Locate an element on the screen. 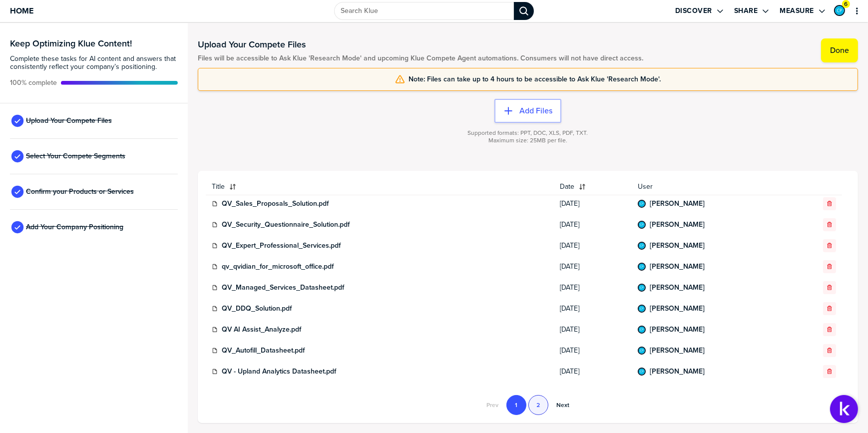 The height and width of the screenshot is (433, 868). label: Share is located at coordinates (746, 11).